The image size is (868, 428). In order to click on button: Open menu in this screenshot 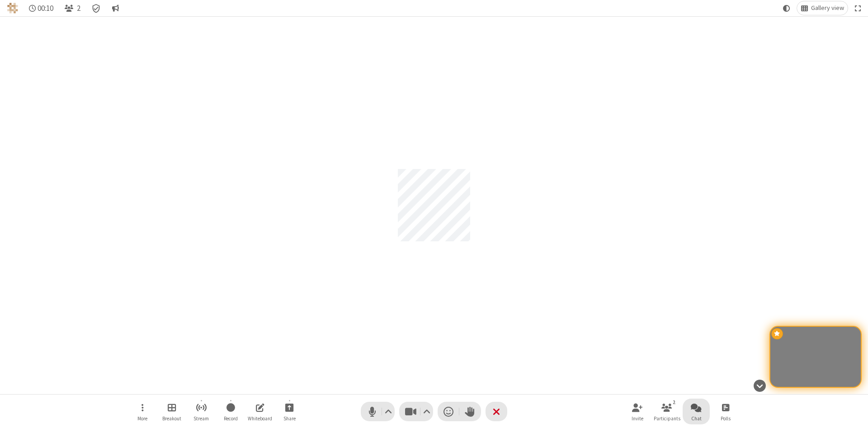, I will do `click(143, 411)`.